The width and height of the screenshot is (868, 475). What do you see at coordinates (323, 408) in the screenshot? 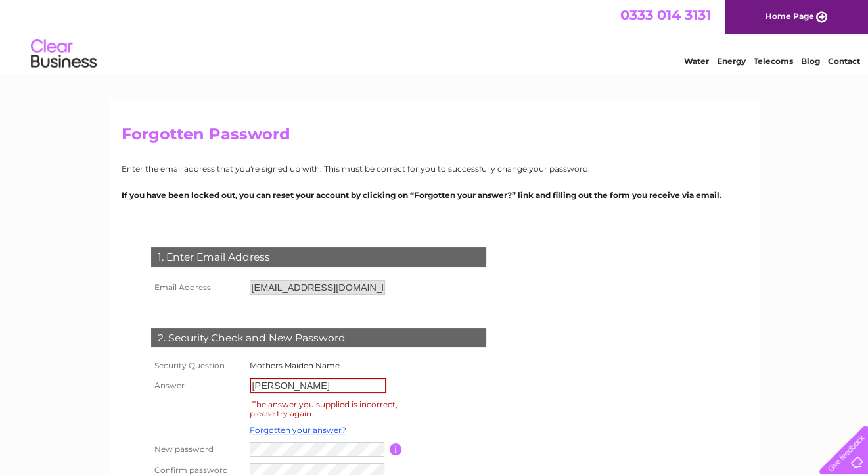
I see `div: The answer you supplied is incorrect, please try again.` at bounding box center [323, 408].